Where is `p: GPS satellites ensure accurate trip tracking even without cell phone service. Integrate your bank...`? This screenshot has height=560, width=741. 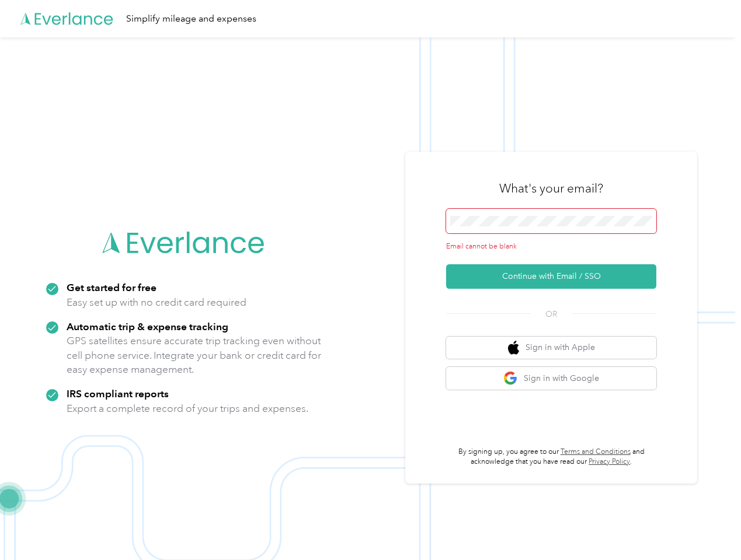
p: GPS satellites ensure accurate trip tracking even without cell phone service. Integrate your bank... is located at coordinates (194, 355).